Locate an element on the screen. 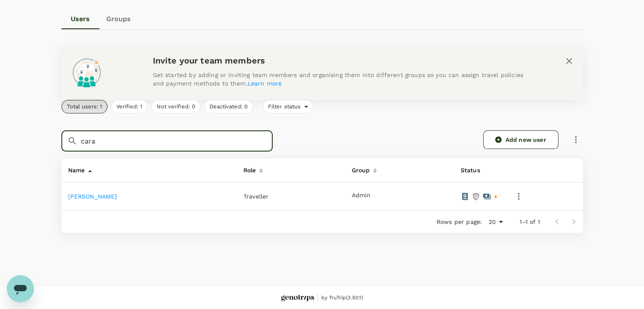 This screenshot has width=644, height=309. span: by TruTrip ( 3.50.1 ) is located at coordinates (342, 298).